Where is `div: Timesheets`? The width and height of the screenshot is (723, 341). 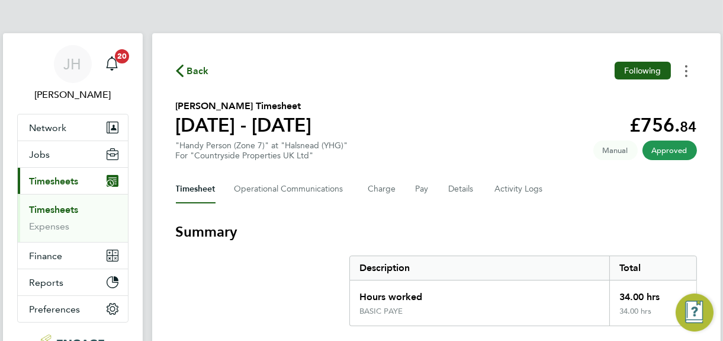 div: Timesheets is located at coordinates (73, 217).